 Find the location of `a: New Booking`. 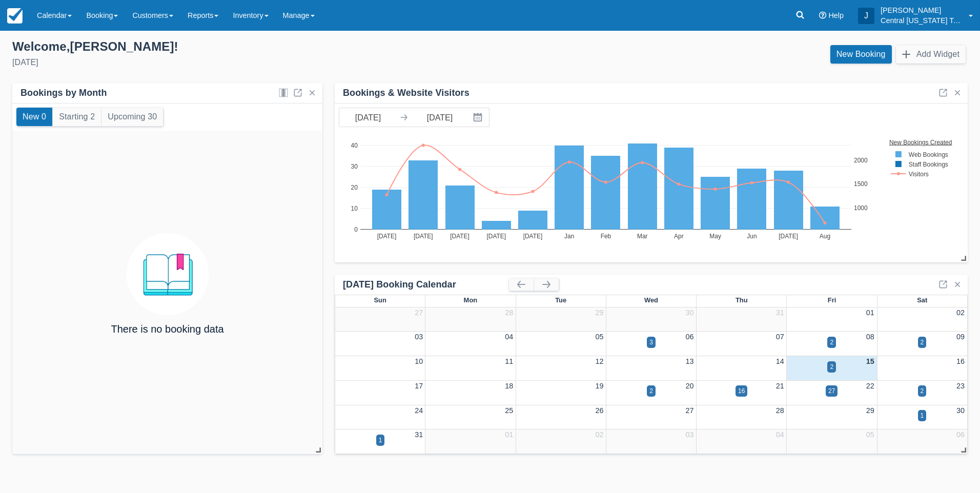

a: New Booking is located at coordinates (861, 54).